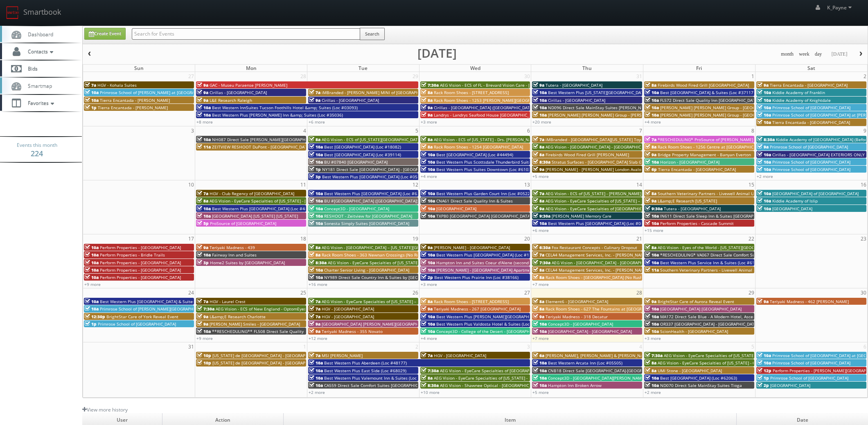 The width and height of the screenshot is (868, 425). Describe the element at coordinates (726, 262) in the screenshot. I see `span: Best Western Plus Service Inn & Suites (Loc #61094) WHITE GLOVE` at that location.